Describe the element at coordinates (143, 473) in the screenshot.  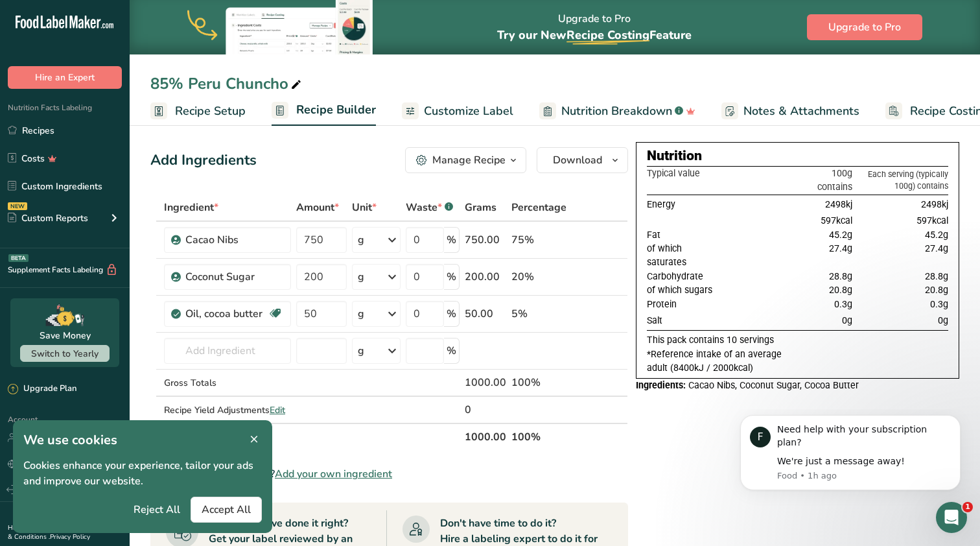
I see `p: Cookies enhance your experience, tailor your ads and improve our website.` at that location.